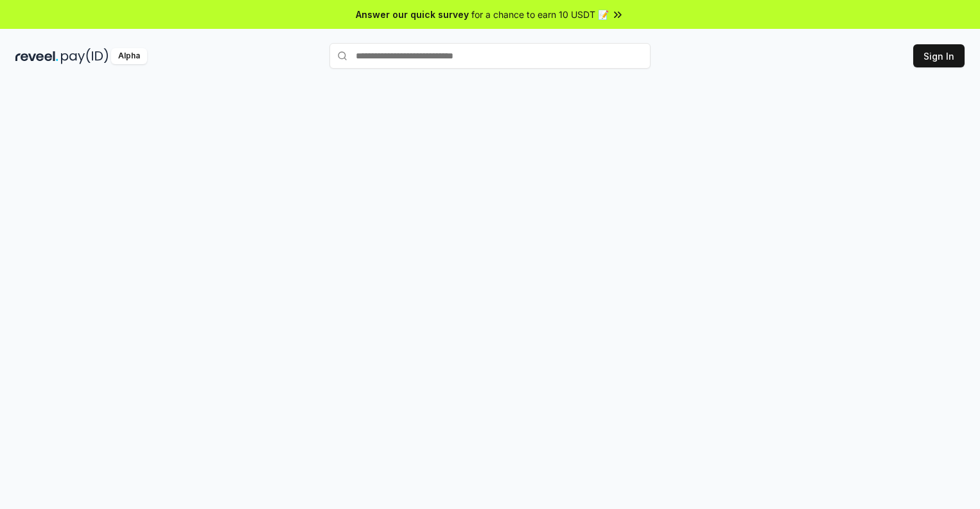  What do you see at coordinates (540, 14) in the screenshot?
I see `span: for a chance to earn 10 USDT 📝` at bounding box center [540, 14].